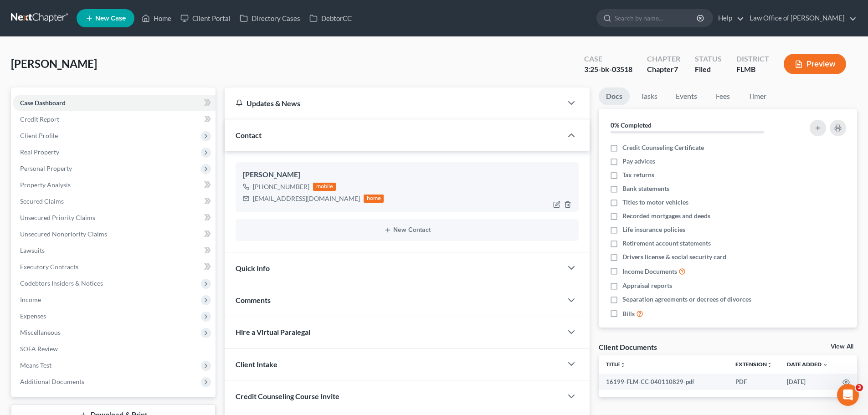  What do you see at coordinates (288, 396) in the screenshot?
I see `span: Credit Counseling Course Invite` at bounding box center [288, 396].